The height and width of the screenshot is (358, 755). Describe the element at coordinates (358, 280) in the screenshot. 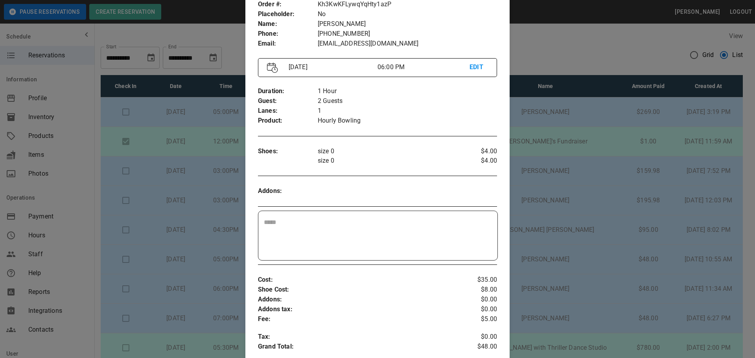

I see `p: Cost :` at that location.